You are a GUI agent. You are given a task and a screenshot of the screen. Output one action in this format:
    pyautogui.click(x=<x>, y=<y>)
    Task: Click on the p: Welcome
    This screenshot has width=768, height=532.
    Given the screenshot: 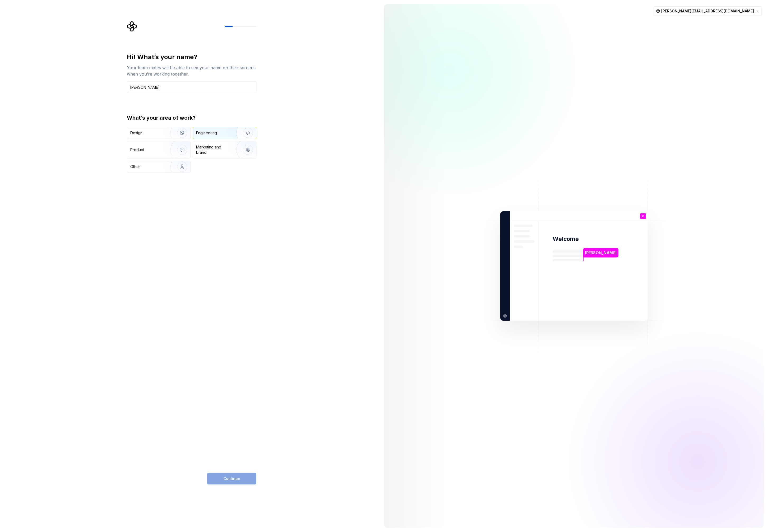 What is the action you would take?
    pyautogui.click(x=565, y=239)
    